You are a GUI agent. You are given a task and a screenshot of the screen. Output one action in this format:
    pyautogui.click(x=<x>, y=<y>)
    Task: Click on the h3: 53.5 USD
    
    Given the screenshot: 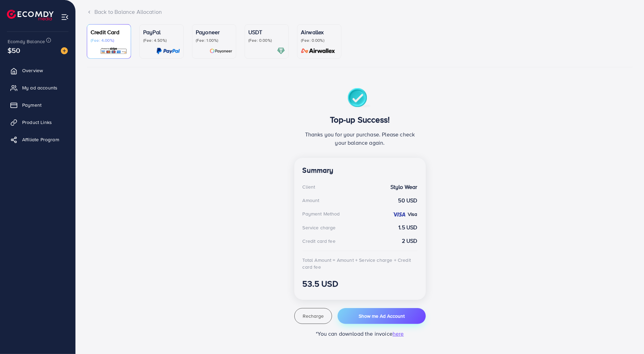 What is the action you would take?
    pyautogui.click(x=360, y=284)
    